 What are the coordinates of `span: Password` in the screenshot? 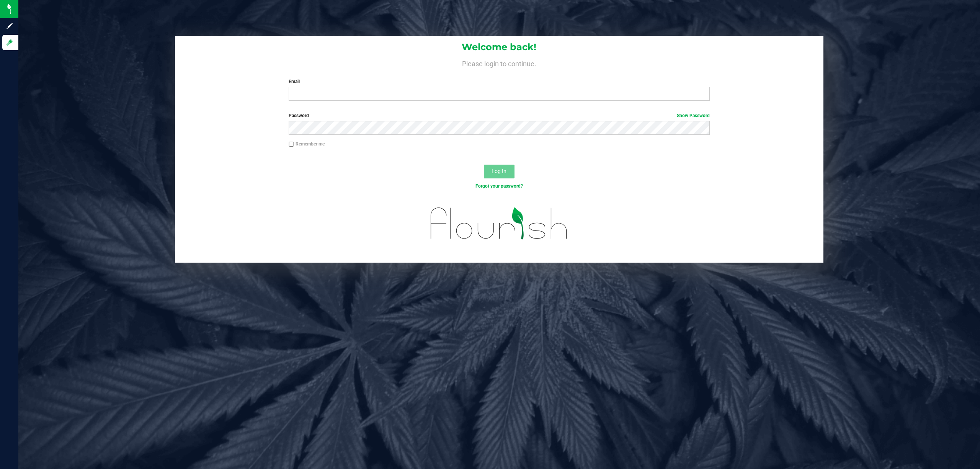 It's located at (298, 116).